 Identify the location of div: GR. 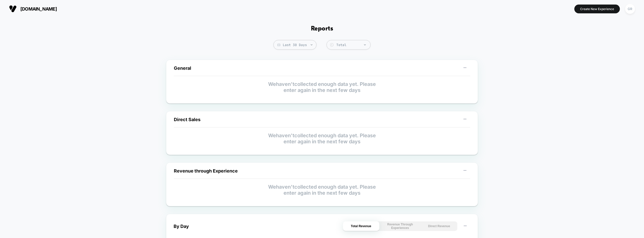
(630, 9).